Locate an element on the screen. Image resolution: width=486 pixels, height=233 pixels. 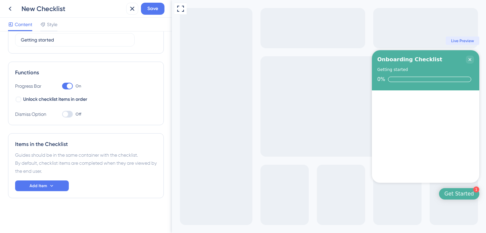
div: 1 is located at coordinates (304, 190).